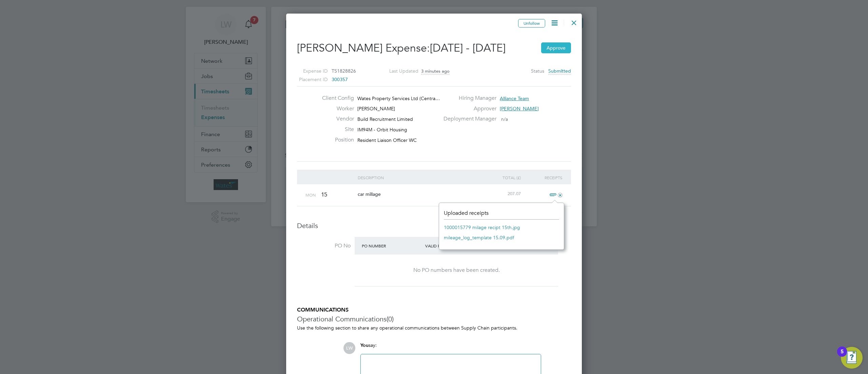  What do you see at coordinates (514, 193) in the screenshot?
I see `span: 207.07` at bounding box center [514, 193].